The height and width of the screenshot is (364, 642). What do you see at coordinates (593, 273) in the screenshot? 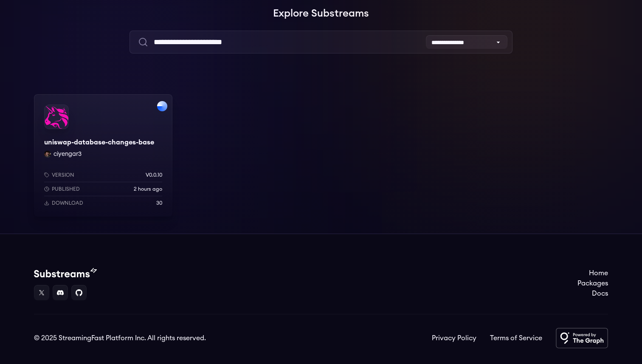
I see `a: Home` at bounding box center [593, 273].